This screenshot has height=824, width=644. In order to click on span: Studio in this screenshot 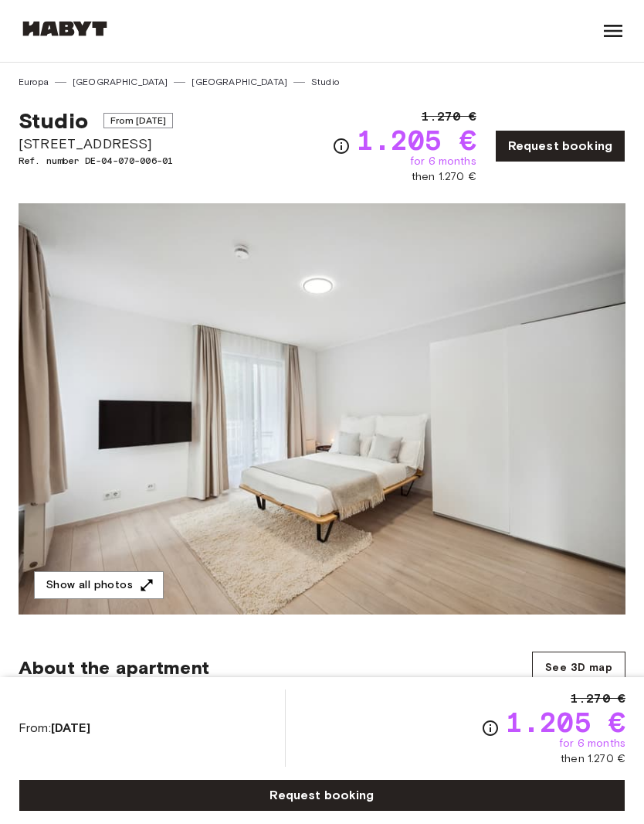, I will do `click(53, 121)`.